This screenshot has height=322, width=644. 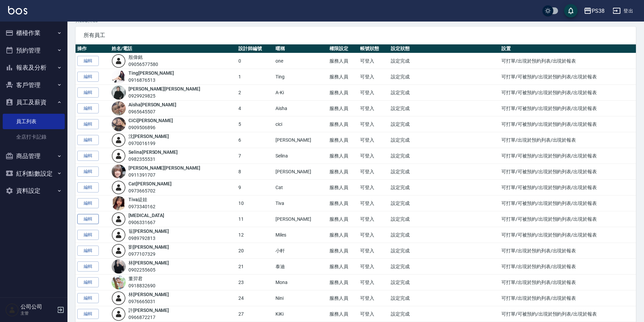 What do you see at coordinates (255, 49) in the screenshot?
I see `th: 設計師編號` at bounding box center [255, 49].